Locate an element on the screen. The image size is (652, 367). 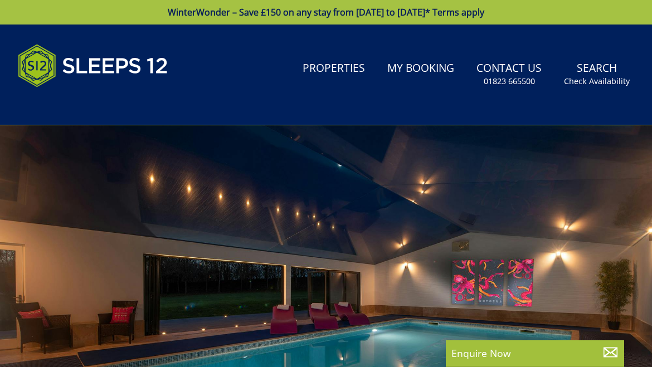
small: 01823 665500 is located at coordinates (510, 81).